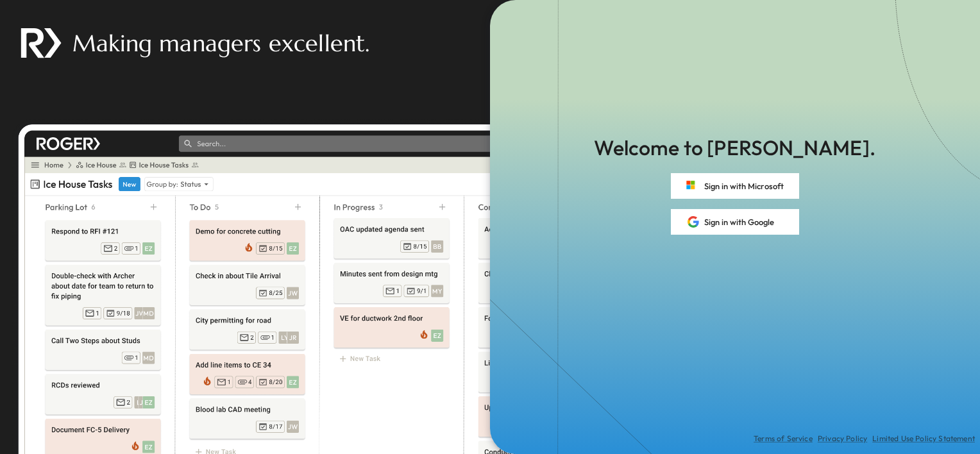  I want to click on button: Sign in with Google, so click(735, 222).